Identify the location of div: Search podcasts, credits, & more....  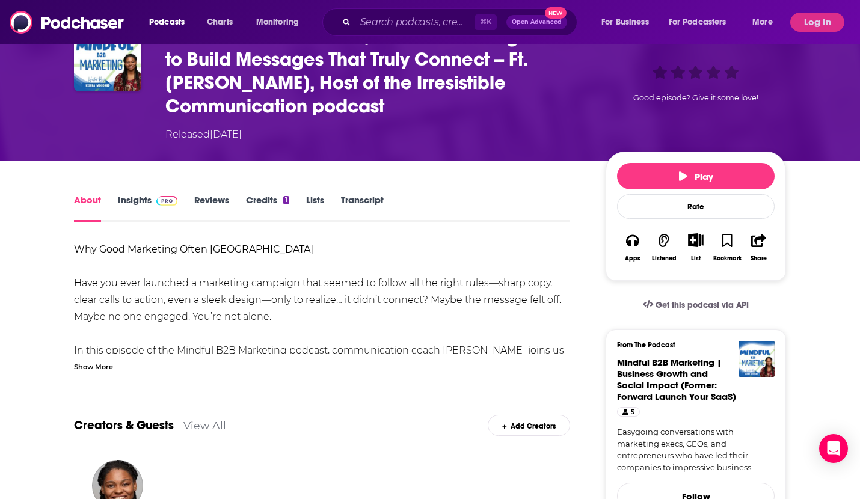
(461, 22).